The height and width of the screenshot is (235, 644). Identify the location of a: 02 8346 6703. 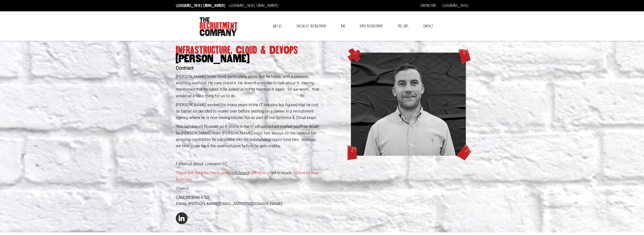
(198, 197).